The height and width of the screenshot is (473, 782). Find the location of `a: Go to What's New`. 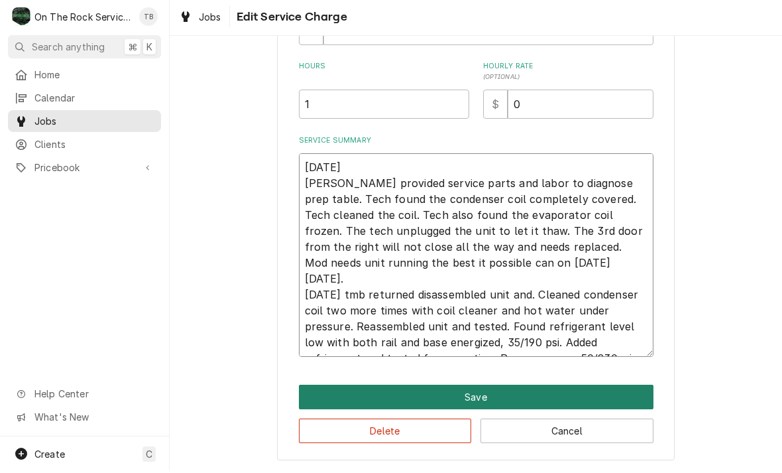

a: Go to What's New is located at coordinates (84, 418).